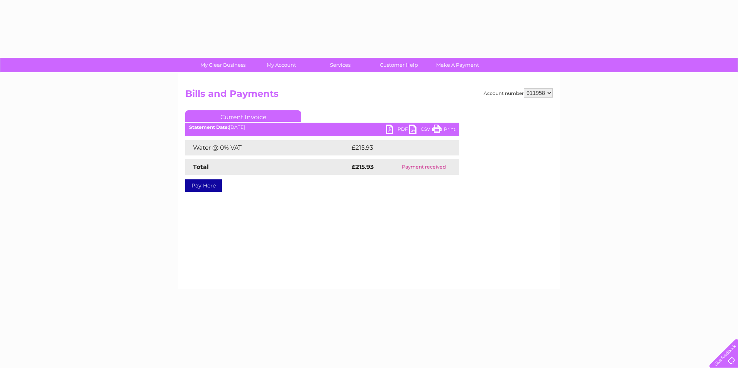 The height and width of the screenshot is (368, 738). Describe the element at coordinates (340, 65) in the screenshot. I see `a: Services` at that location.